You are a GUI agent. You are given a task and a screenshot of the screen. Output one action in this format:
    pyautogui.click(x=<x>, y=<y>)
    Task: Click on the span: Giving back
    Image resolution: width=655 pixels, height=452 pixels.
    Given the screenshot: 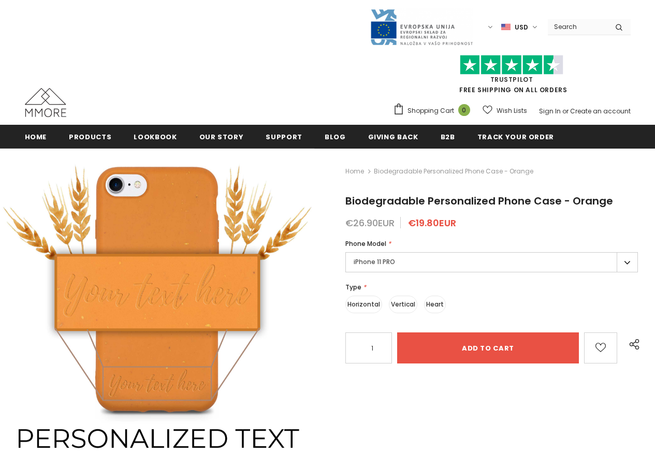 What is the action you would take?
    pyautogui.click(x=393, y=137)
    